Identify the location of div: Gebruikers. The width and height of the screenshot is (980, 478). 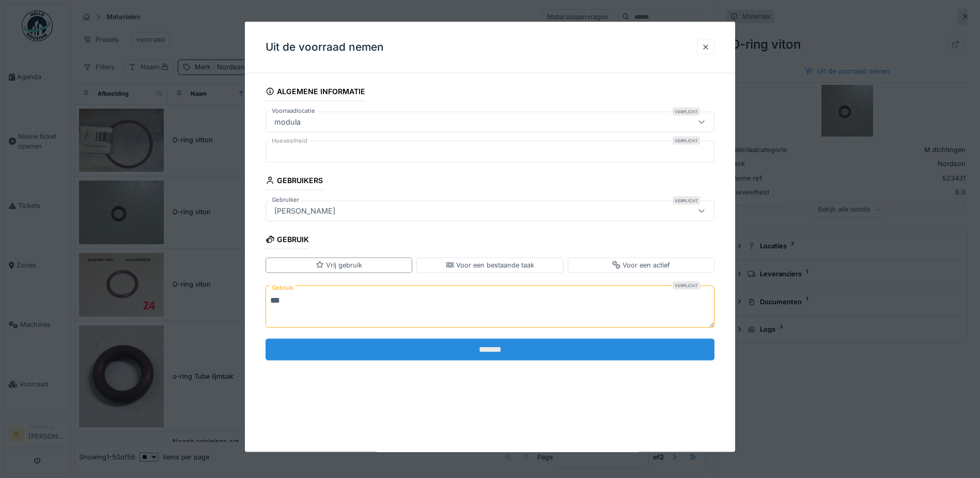
(294, 181).